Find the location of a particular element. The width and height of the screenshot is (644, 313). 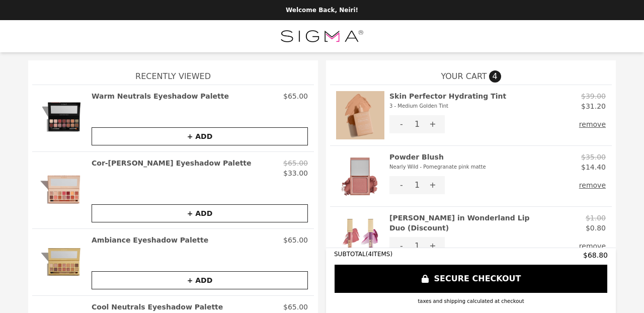

img: Brand Logo is located at coordinates (322, 36).